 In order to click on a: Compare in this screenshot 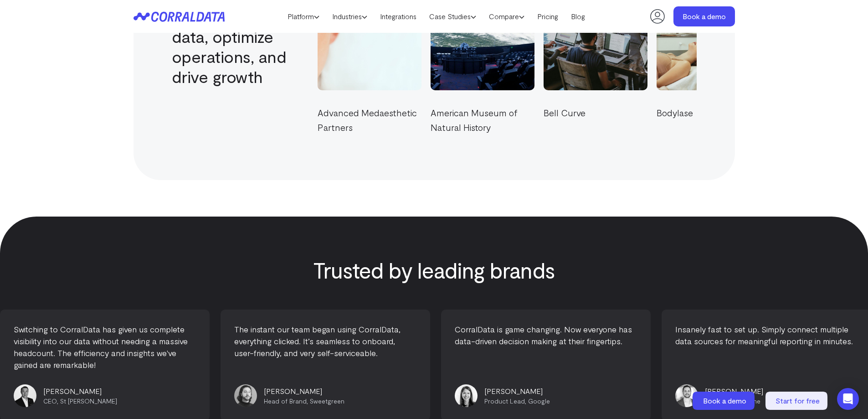, I will do `click(507, 16)`.